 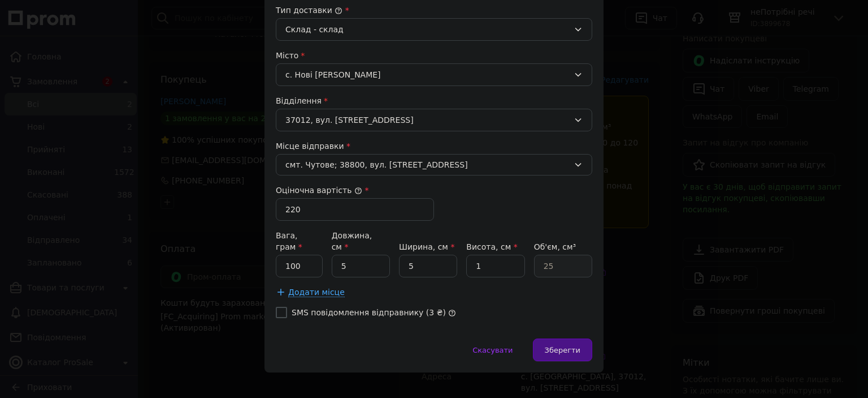 I want to click on label: Довжина, см, so click(x=352, y=241).